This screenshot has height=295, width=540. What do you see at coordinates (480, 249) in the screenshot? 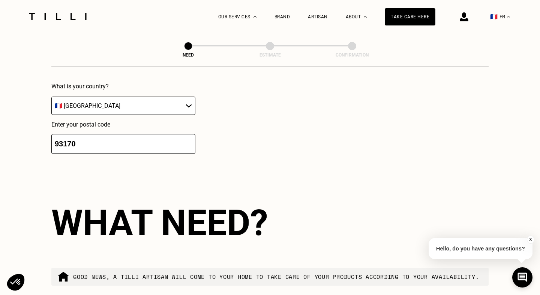
I see `font: Hello, do you have any questions?` at bounding box center [480, 249].